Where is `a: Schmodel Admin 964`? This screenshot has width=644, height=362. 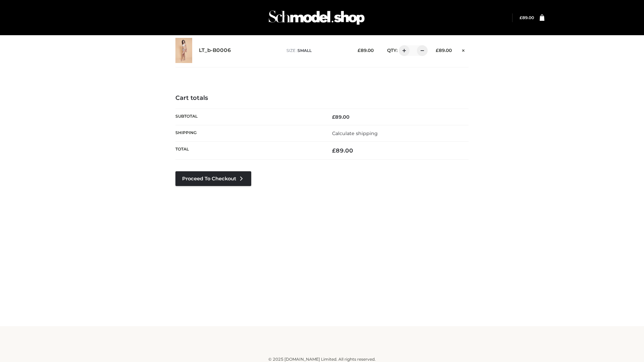
a: Schmodel Admin 964 is located at coordinates (316, 17).